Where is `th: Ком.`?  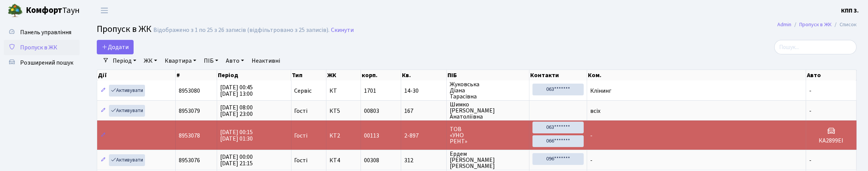 th: Ком. is located at coordinates (696, 76).